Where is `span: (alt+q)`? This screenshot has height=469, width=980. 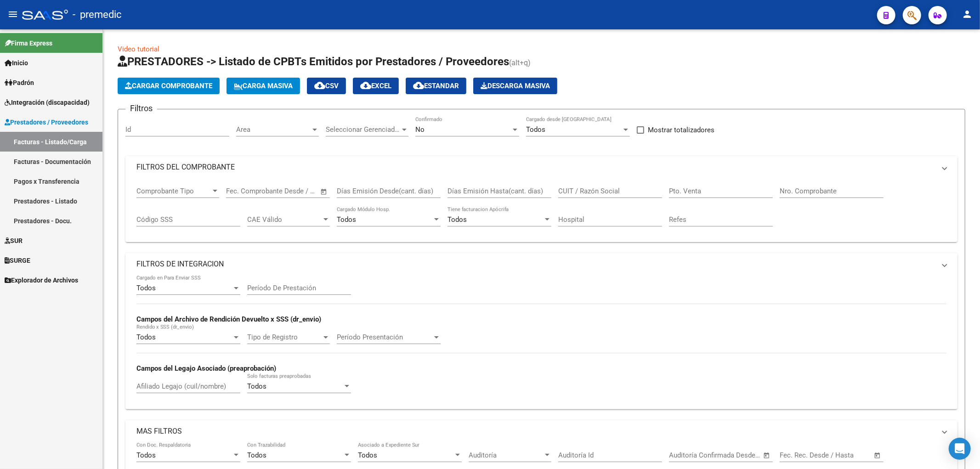 span: (alt+q) is located at coordinates (520, 62).